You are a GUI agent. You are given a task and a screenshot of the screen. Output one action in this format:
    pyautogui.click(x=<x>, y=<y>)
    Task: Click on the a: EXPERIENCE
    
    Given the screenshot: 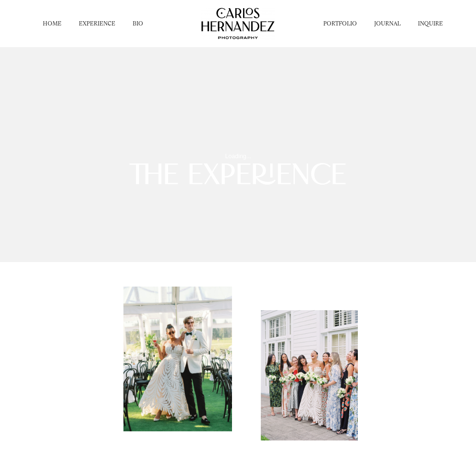 What is the action you would take?
    pyautogui.click(x=97, y=23)
    